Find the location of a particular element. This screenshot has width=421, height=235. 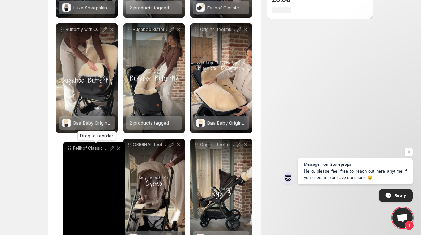

span: Fellhof Classic Sheepskin Footmuff | Black is located at coordinates (253, 8).